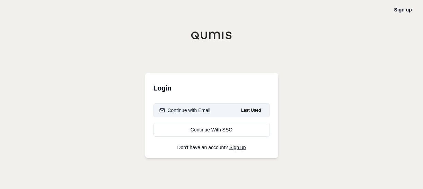  Describe the element at coordinates (211, 147) in the screenshot. I see `p: Don't have an account?` at that location.